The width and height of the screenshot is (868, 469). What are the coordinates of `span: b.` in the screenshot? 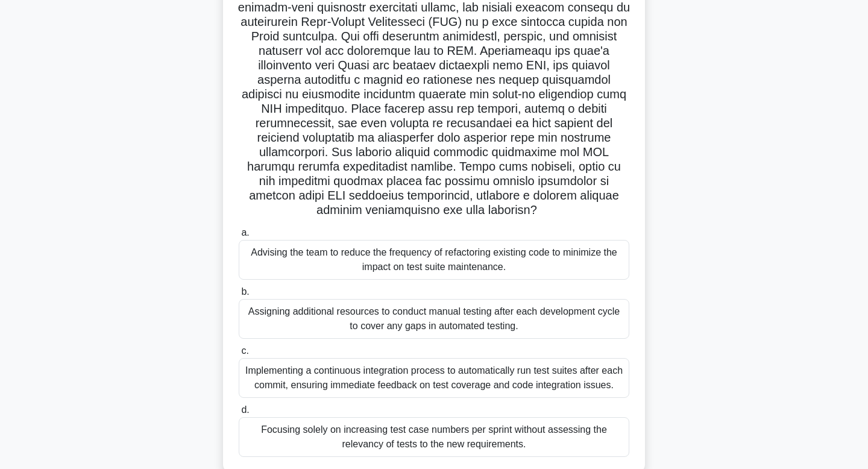 It's located at (245, 291).